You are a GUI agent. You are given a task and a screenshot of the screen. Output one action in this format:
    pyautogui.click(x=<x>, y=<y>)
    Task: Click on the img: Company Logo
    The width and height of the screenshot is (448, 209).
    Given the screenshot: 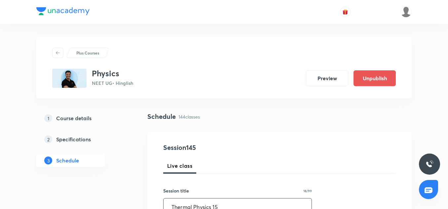 What is the action you would take?
    pyautogui.click(x=63, y=11)
    